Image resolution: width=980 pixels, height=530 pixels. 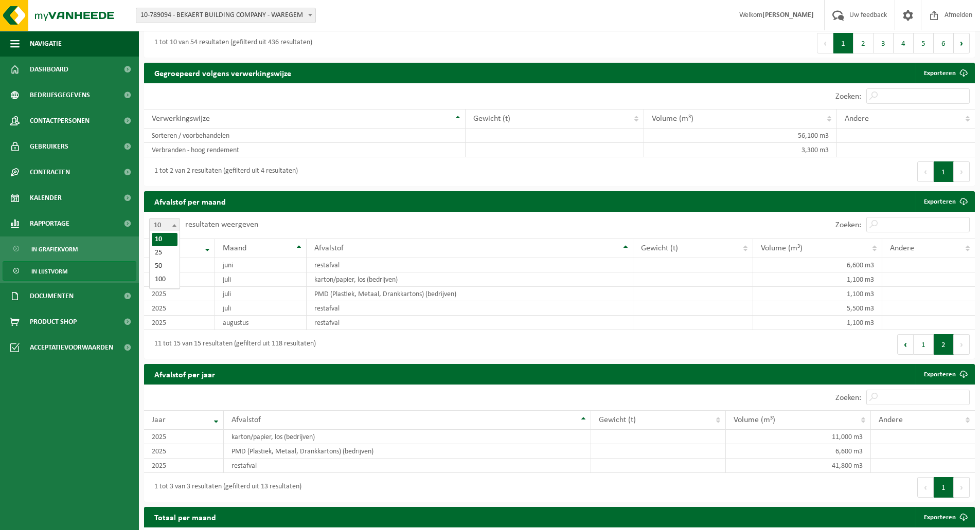 I want to click on span: 10-789094 - BEKAERT BUILDING COMPANY - WAREGEM, so click(x=226, y=15).